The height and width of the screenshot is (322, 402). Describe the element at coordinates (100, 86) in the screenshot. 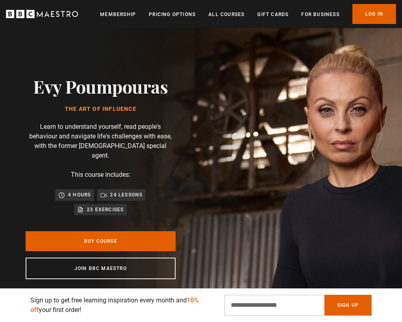

I see `h2: Evy Poumpouras` at that location.